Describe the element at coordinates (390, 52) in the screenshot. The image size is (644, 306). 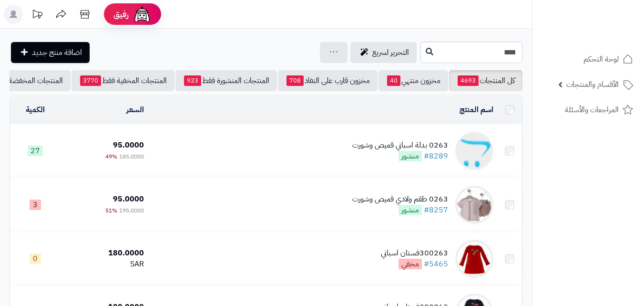
I see `span: التحرير لسريع` at that location.